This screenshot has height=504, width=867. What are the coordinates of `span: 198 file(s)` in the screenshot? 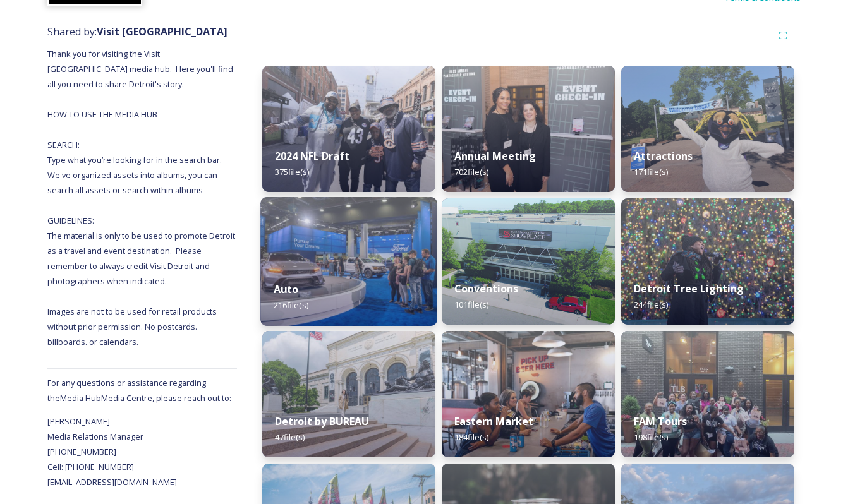 It's located at (650, 437).